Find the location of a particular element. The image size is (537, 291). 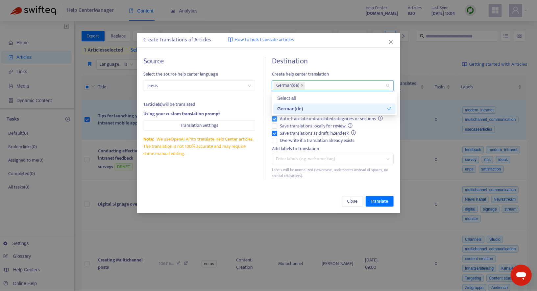

span: Save translations as draft in Zendesk is located at coordinates (318, 134).